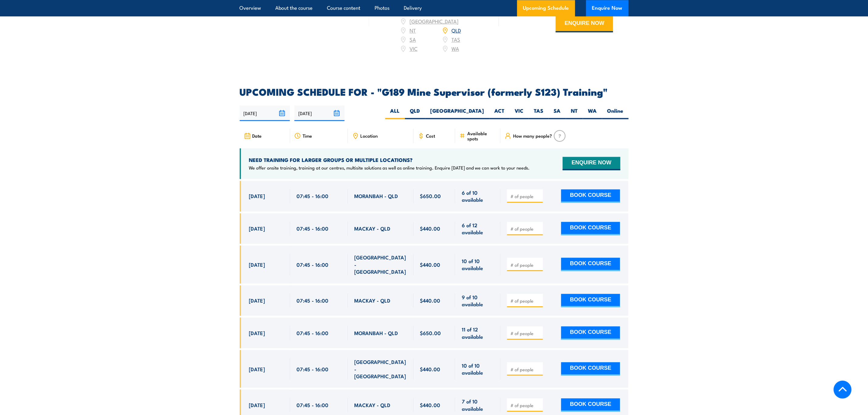 This screenshot has width=868, height=415. I want to click on span: 9 of 10 available, so click(478, 300).